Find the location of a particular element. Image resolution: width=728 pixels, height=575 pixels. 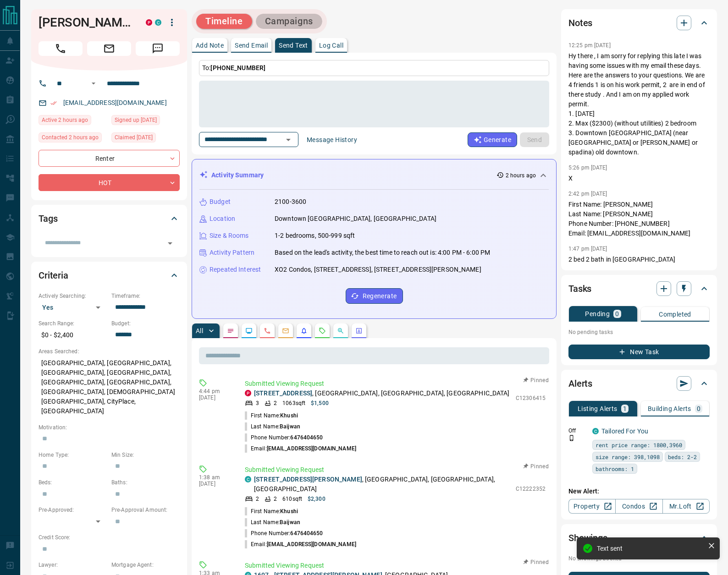

p: 1063 sqft is located at coordinates (294, 403).